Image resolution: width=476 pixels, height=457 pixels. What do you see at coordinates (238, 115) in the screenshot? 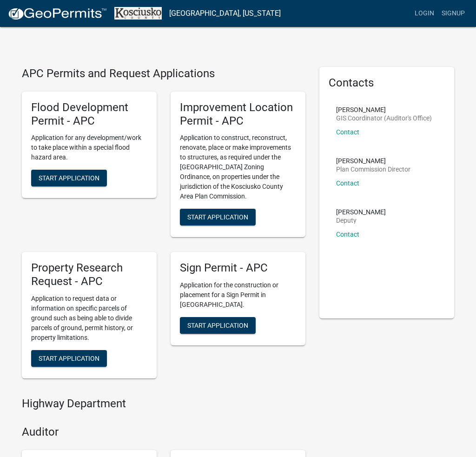
I see `h5: Improvement Location Permit - APC` at bounding box center [238, 115].